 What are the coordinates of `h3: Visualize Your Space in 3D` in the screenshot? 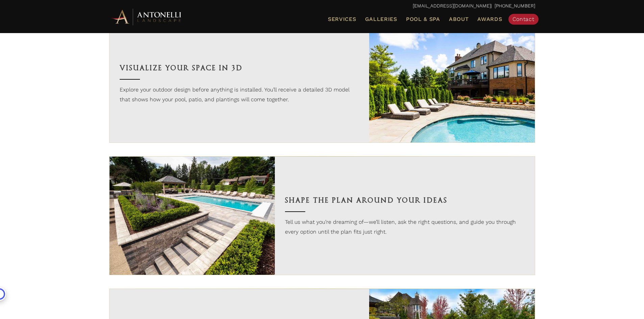 It's located at (239, 68).